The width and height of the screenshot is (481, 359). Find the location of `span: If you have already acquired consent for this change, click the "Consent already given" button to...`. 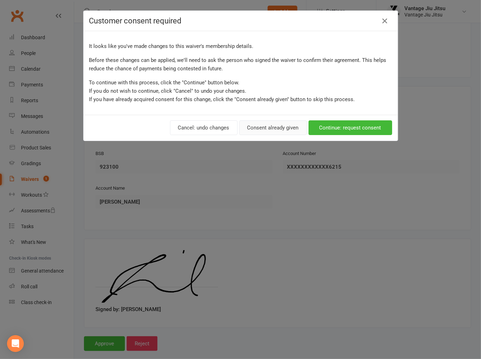

span: If you have already acquired consent for this change, click the "Consent already given" button to... is located at coordinates (222, 99).